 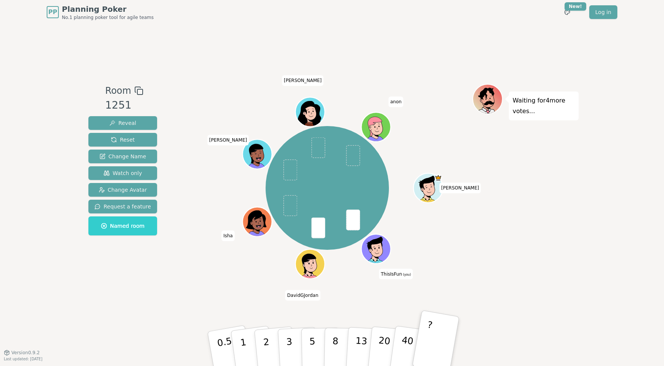 What do you see at coordinates (123, 206) in the screenshot?
I see `button: Request a feature` at bounding box center [123, 206].